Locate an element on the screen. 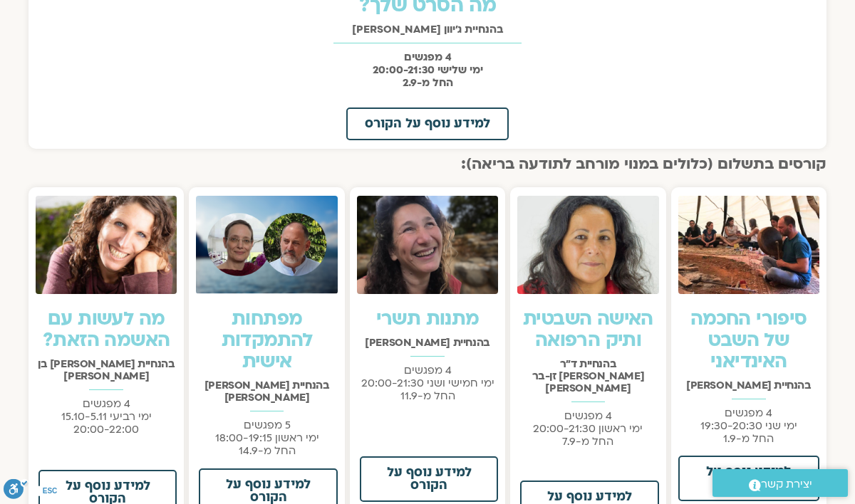  a: מתנות תשרי is located at coordinates (428, 319).